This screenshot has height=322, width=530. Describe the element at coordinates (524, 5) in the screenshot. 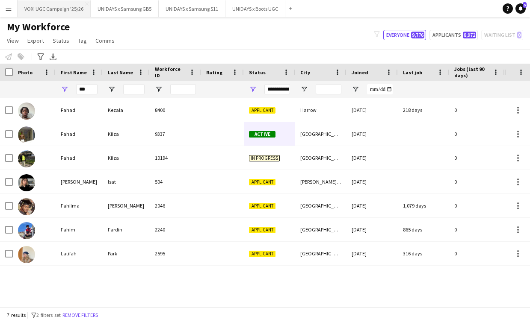

I see `span: 5` at that location.